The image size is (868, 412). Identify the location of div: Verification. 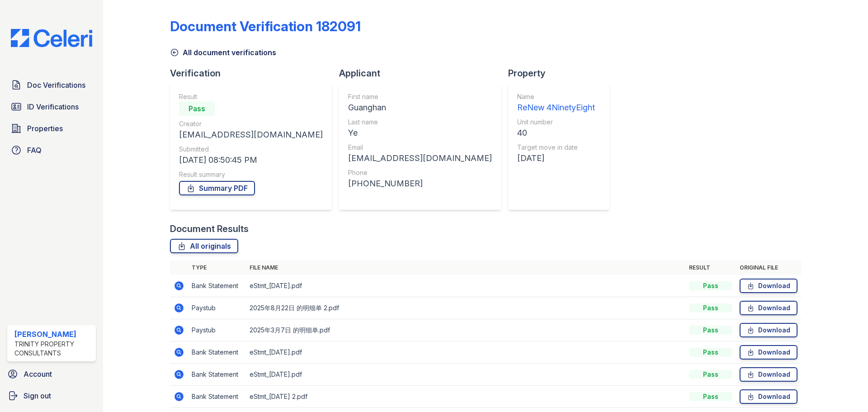
(254, 74).